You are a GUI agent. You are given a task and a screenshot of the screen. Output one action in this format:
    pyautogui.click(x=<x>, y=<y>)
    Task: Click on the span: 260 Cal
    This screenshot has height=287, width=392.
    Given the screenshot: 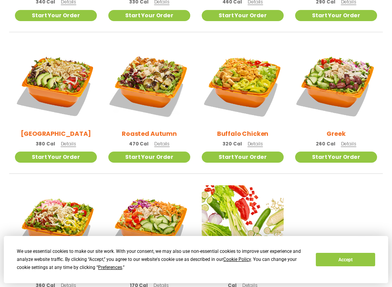 What is the action you would take?
    pyautogui.click(x=326, y=144)
    